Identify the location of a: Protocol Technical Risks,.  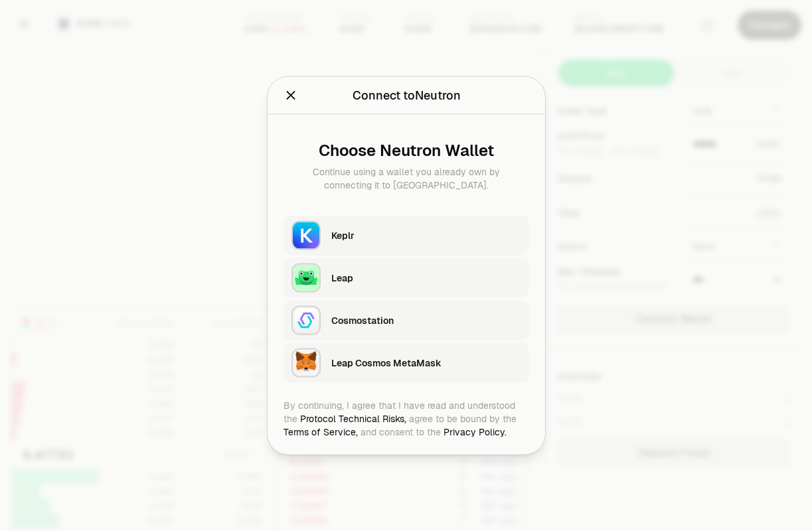
(353, 419).